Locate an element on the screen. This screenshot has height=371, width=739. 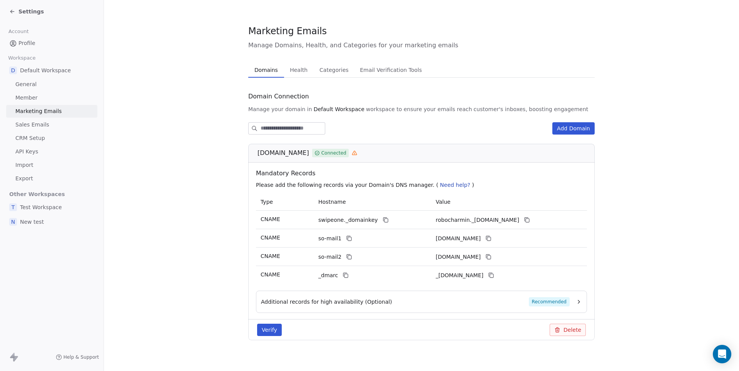
span: Sales Emails is located at coordinates (32, 125).